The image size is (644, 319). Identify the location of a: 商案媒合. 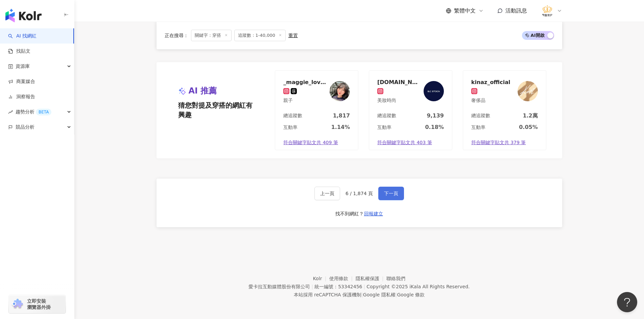
(22, 82).